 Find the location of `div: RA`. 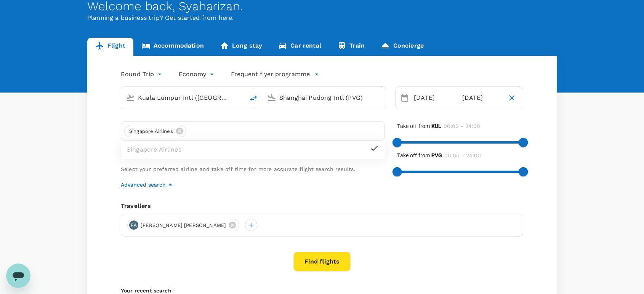

div: RA is located at coordinates (134, 225).